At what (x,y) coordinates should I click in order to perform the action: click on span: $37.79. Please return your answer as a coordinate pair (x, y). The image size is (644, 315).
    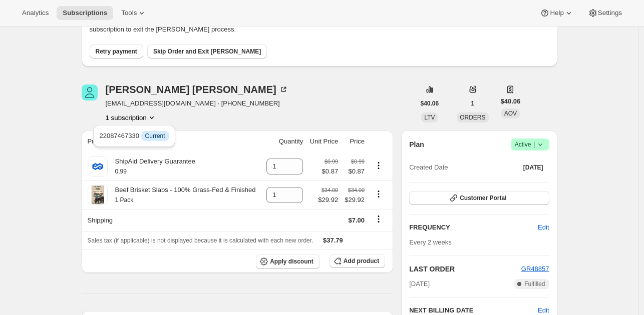
    Looking at the image, I should click on (333, 240).